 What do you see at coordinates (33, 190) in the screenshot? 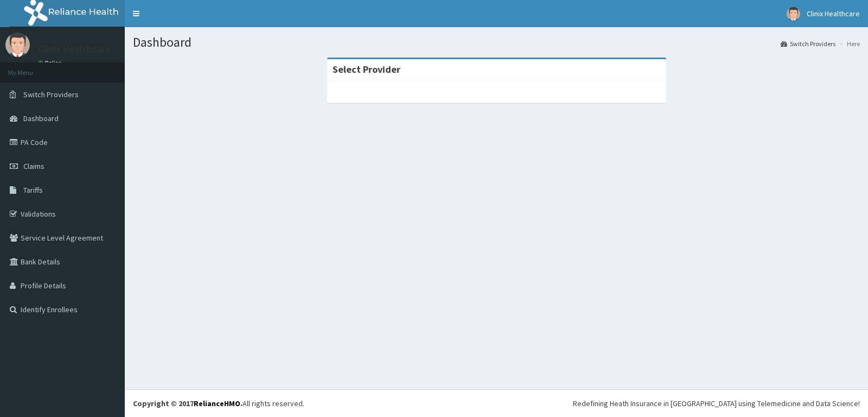
I see `span: Tariffs` at bounding box center [33, 190].